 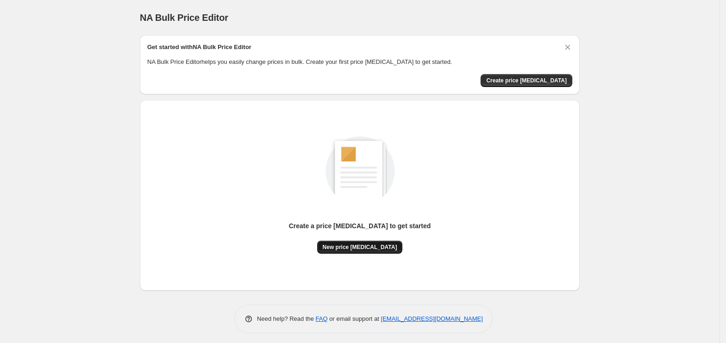 I want to click on p: NA Bulk Price Editor helps you easily change prices in bulk. Create your first price [MEDICAL_DAT..., so click(x=360, y=62).